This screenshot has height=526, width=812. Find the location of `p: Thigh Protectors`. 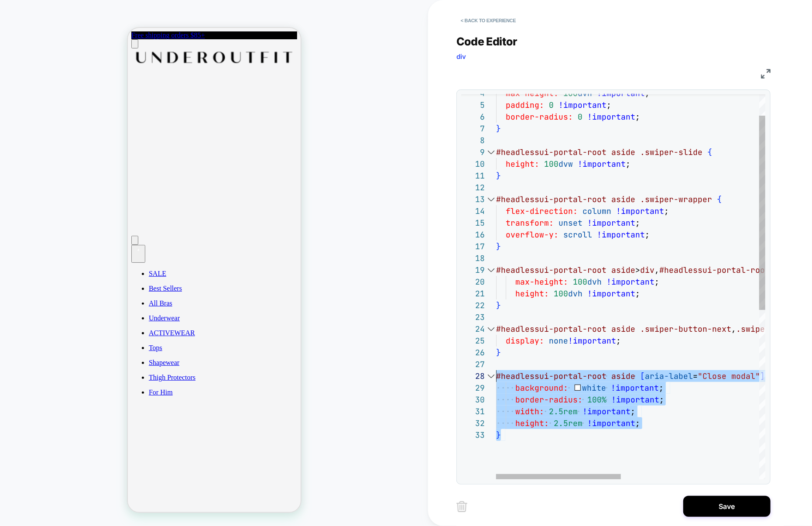

p: Thigh Protectors is located at coordinates (95, 350).